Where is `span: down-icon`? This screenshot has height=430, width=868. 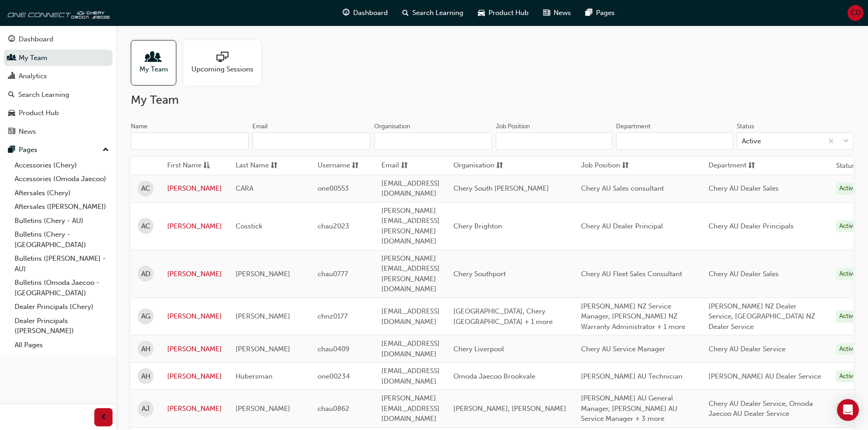 span: down-icon is located at coordinates (846, 142).